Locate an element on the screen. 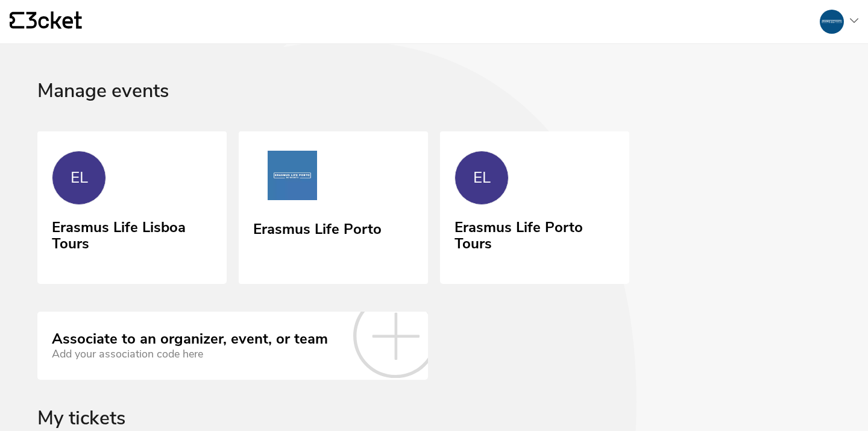 This screenshot has width=868, height=431. div: Manage events is located at coordinates (434, 105).